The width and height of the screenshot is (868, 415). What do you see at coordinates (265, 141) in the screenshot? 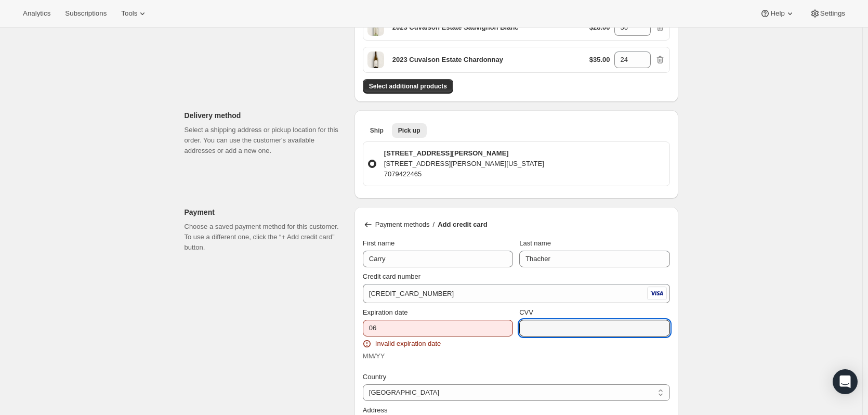
I see `p: Select a shipping address or pickup location for this order. You can use the customer's available...` at bounding box center [265, 141].